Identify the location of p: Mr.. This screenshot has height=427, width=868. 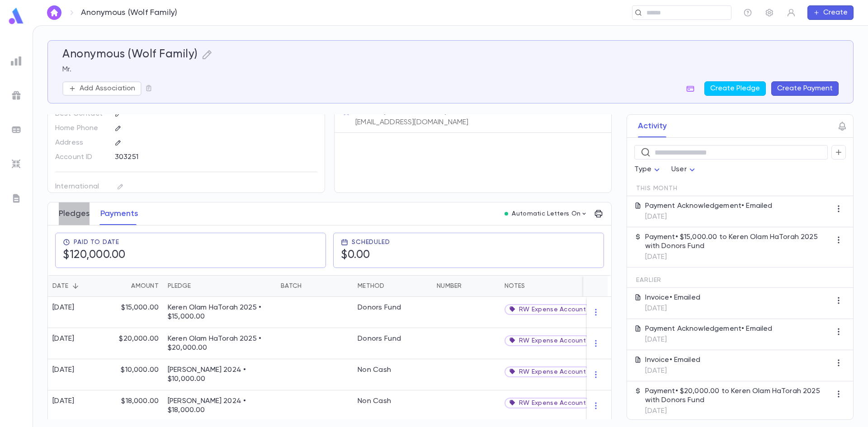
(450, 69).